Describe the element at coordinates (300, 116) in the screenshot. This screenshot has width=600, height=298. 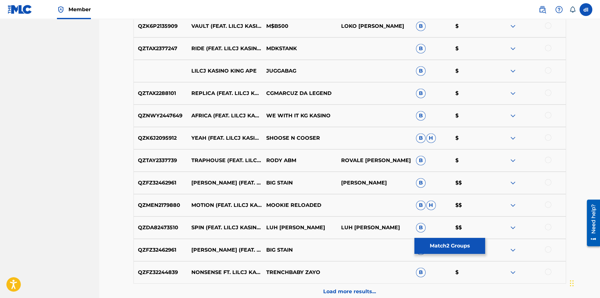
I see `p: WE WITH IT KG KASINO` at that location.